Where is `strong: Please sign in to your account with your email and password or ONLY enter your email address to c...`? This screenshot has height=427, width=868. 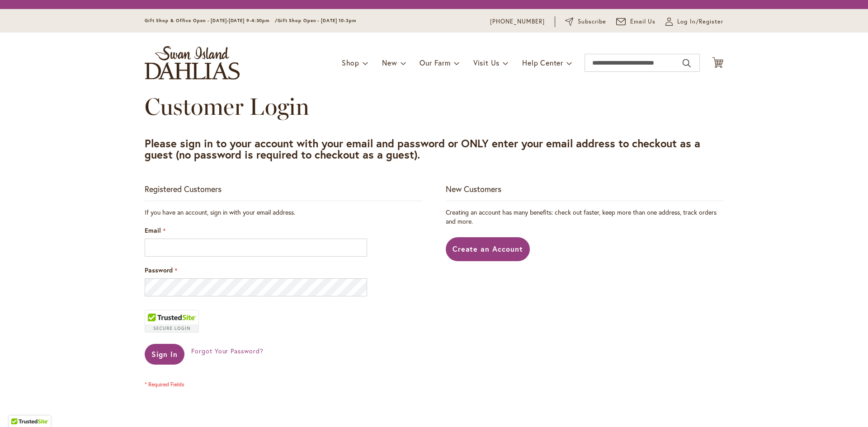 strong: Please sign in to your account with your email and password or ONLY enter your email address to c... is located at coordinates (422, 149).